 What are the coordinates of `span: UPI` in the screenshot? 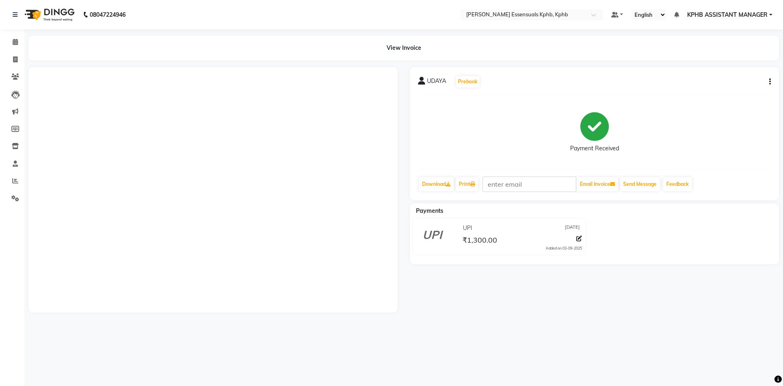 It's located at (468, 228).